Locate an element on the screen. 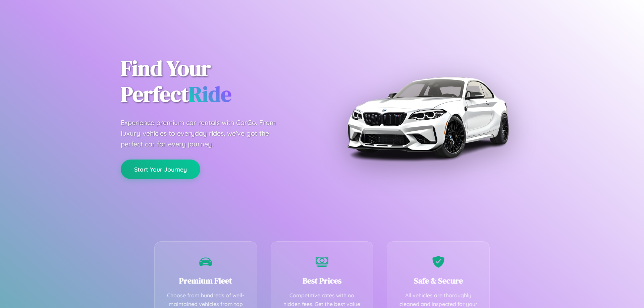  h1: Find Your Perfect is located at coordinates (216, 81).